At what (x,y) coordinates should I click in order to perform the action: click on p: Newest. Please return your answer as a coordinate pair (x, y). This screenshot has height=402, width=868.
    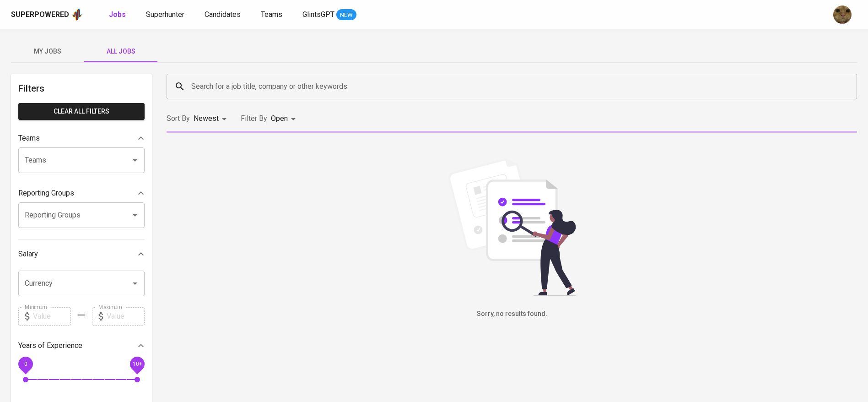
    Looking at the image, I should click on (206, 118).